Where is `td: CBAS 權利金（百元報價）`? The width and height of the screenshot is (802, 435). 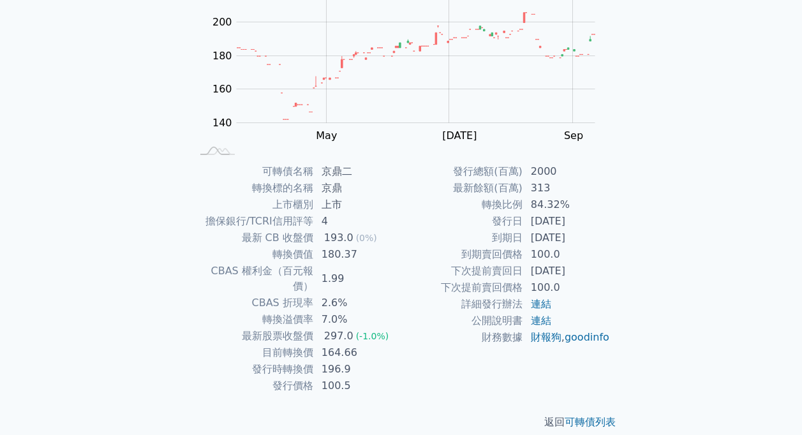
td: CBAS 權利金（百元報價） is located at coordinates (253, 279).